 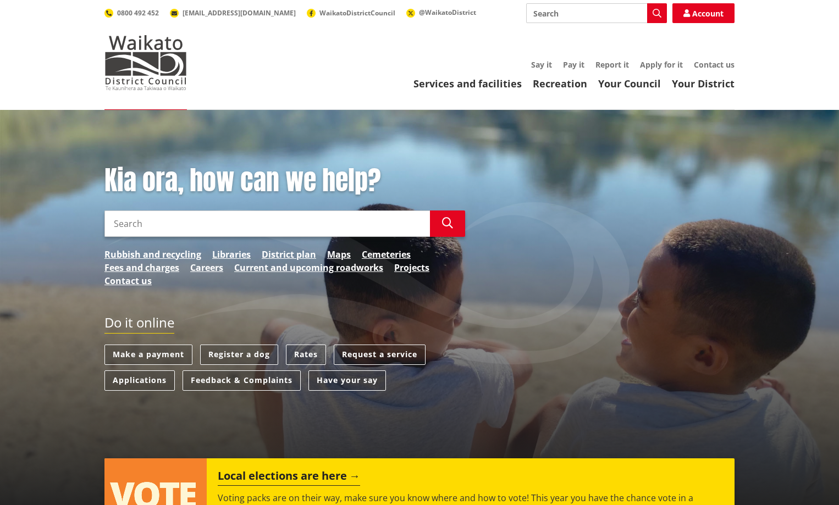 What do you see at coordinates (612, 64) in the screenshot?
I see `a: Report it` at bounding box center [612, 64].